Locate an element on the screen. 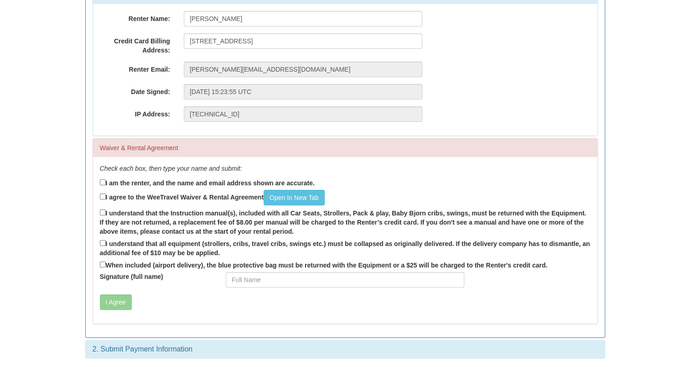 The width and height of the screenshot is (690, 367). label: Credit Card Billing Address: is located at coordinates (135, 44).